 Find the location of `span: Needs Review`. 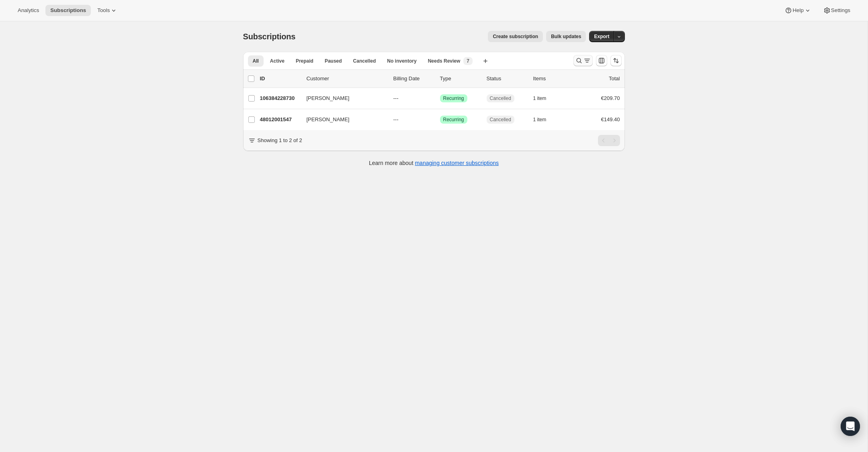

span: Needs Review is located at coordinates (444, 61).